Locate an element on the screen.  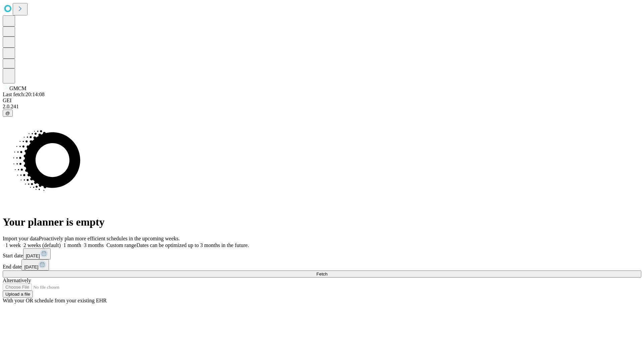
h1: Your planner is empty is located at coordinates (322, 222).